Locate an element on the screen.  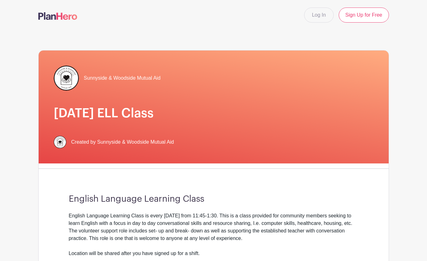
a: Sign Up for Free is located at coordinates (363, 15).